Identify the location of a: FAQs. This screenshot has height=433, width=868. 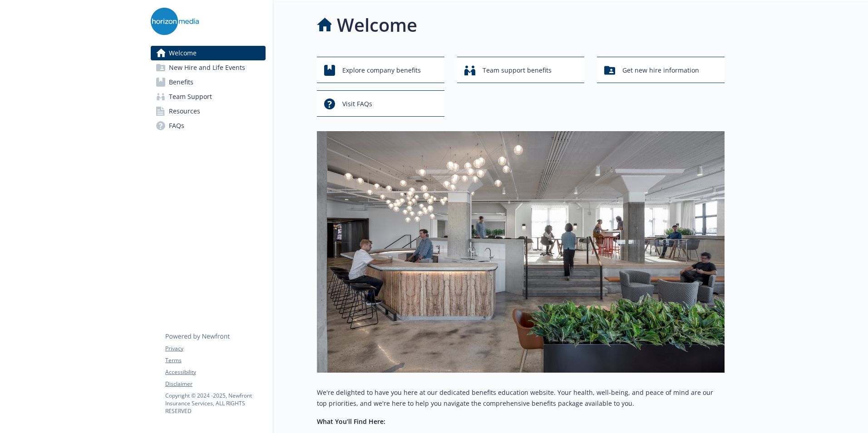
(208, 126).